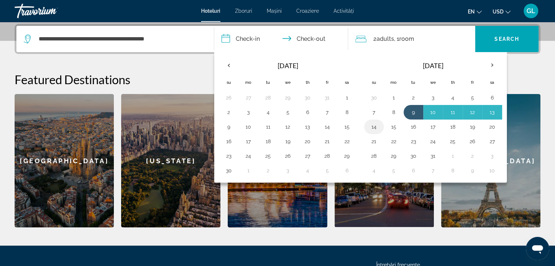 Image resolution: width=555 pixels, height=266 pixels. I want to click on span: Adults, so click(385, 39).